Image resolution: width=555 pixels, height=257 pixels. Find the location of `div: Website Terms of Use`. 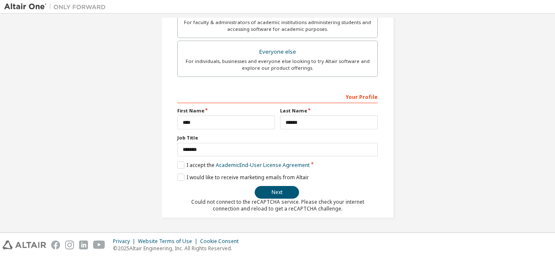

div: Website Terms of Use is located at coordinates (169, 242).